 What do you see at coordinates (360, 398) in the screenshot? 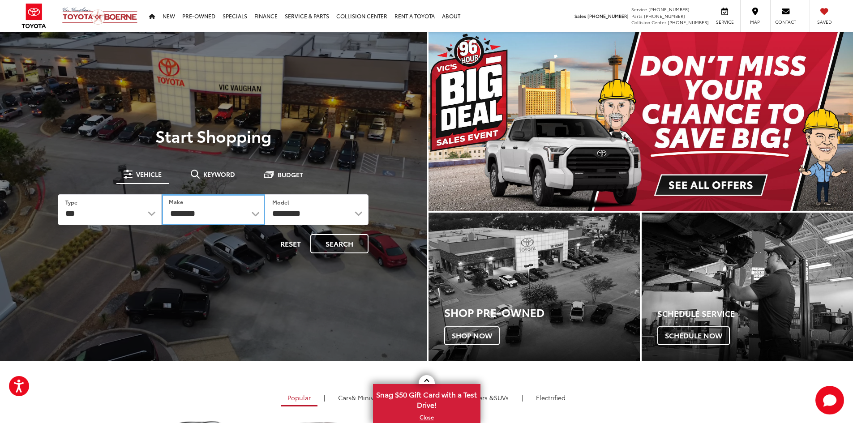
I see `a: Cars` at bounding box center [360, 398].